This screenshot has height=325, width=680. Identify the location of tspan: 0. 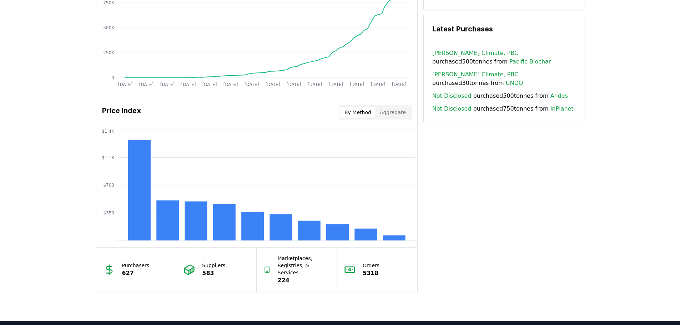
(113, 78).